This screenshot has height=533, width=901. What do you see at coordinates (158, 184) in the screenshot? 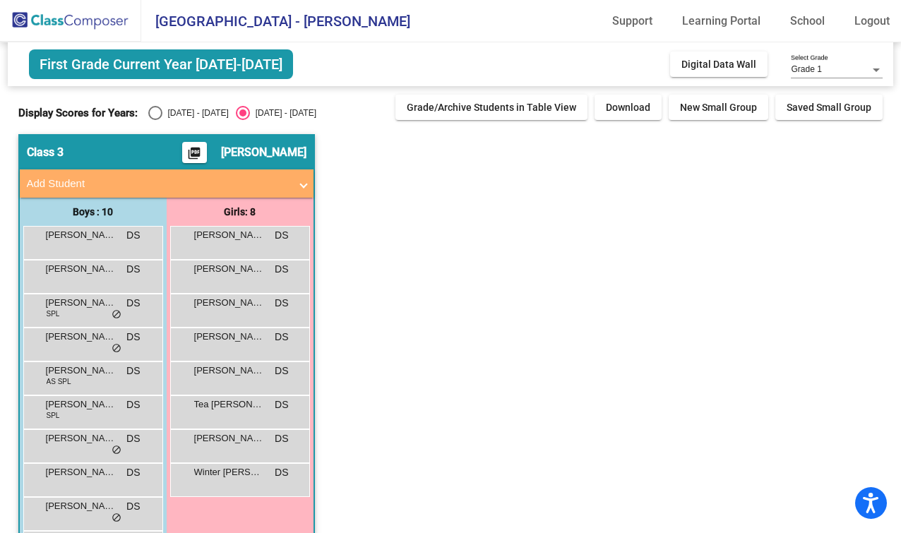
I see `mat-panel-title: Add Student` at bounding box center [158, 184].